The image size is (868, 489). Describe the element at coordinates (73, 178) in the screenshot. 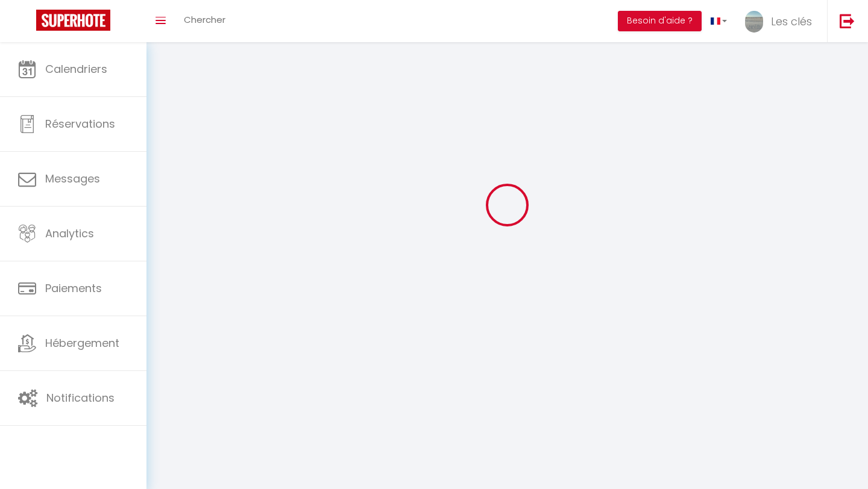

I see `span: Messages` at that location.